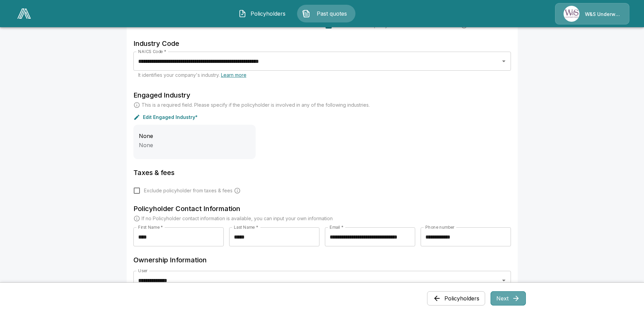 The height and width of the screenshot is (314, 644). Describe the element at coordinates (153, 51) in the screenshot. I see `label: NAICS Code *` at that location.